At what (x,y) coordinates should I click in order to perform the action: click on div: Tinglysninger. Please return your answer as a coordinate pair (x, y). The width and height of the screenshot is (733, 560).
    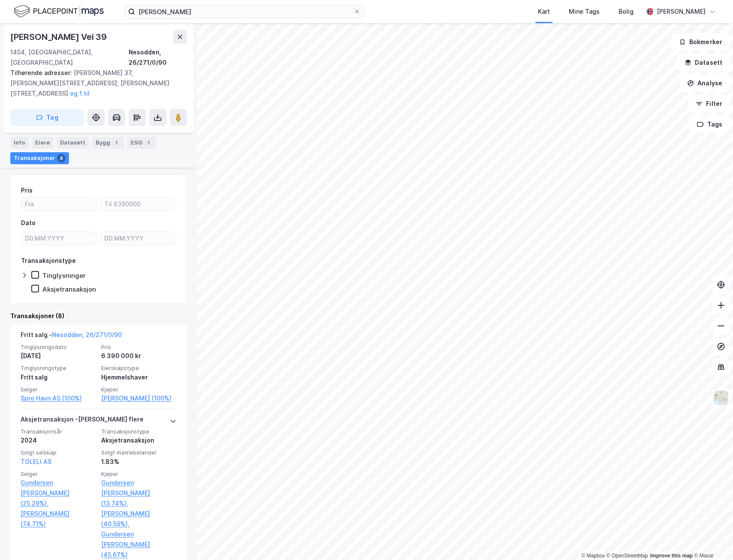
    Looking at the image, I should click on (64, 275).